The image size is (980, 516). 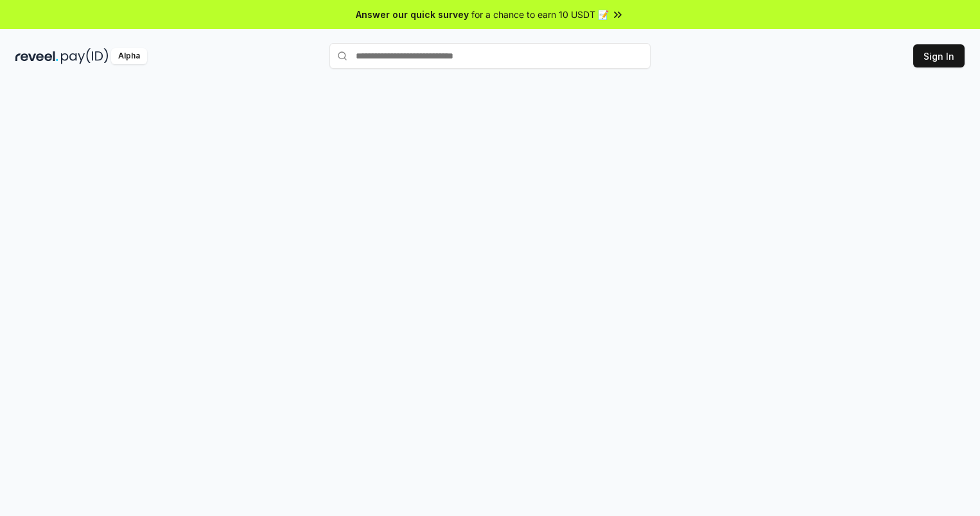 I want to click on img: reveel_dark, so click(x=37, y=56).